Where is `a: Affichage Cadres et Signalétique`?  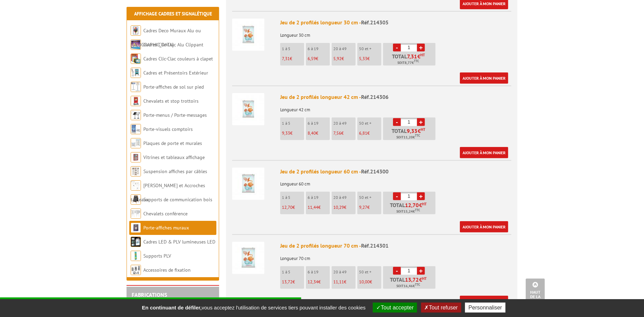 a: Affichage Cadres et Signalétique is located at coordinates (173, 14).